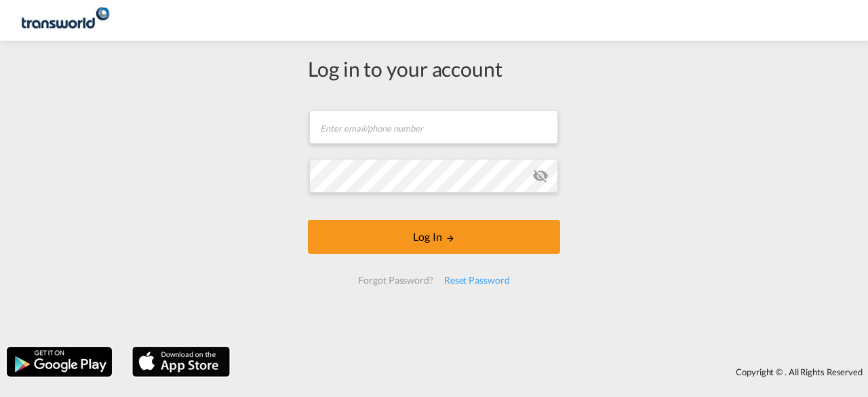 Image resolution: width=868 pixels, height=397 pixels. I want to click on img: apple.png, so click(181, 362).